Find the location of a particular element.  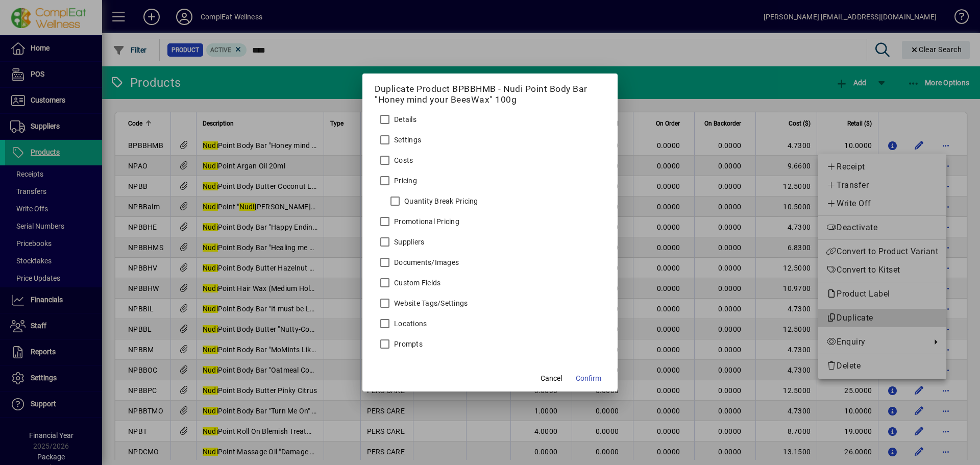

label: Custom Fields is located at coordinates (416, 283).